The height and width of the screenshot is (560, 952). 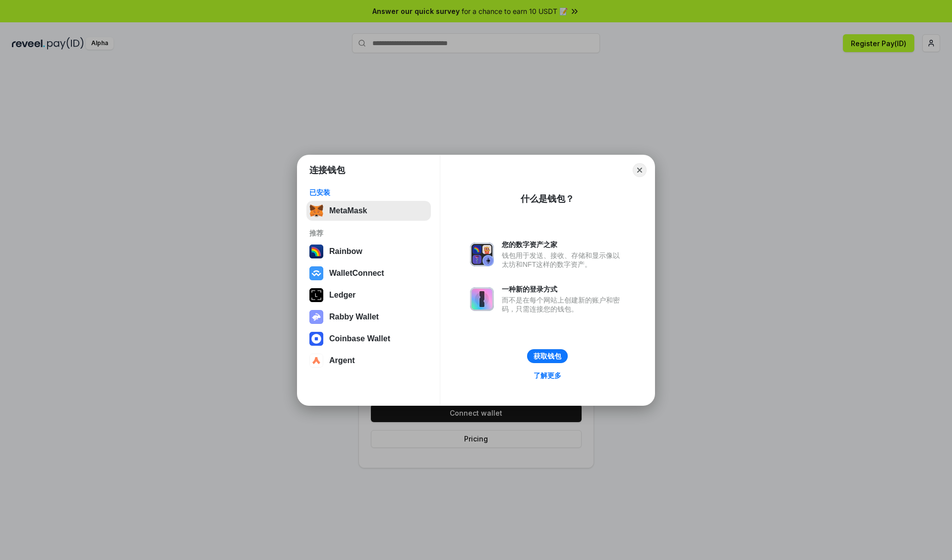 What do you see at coordinates (368, 360) in the screenshot?
I see `button: Argent` at bounding box center [368, 360].